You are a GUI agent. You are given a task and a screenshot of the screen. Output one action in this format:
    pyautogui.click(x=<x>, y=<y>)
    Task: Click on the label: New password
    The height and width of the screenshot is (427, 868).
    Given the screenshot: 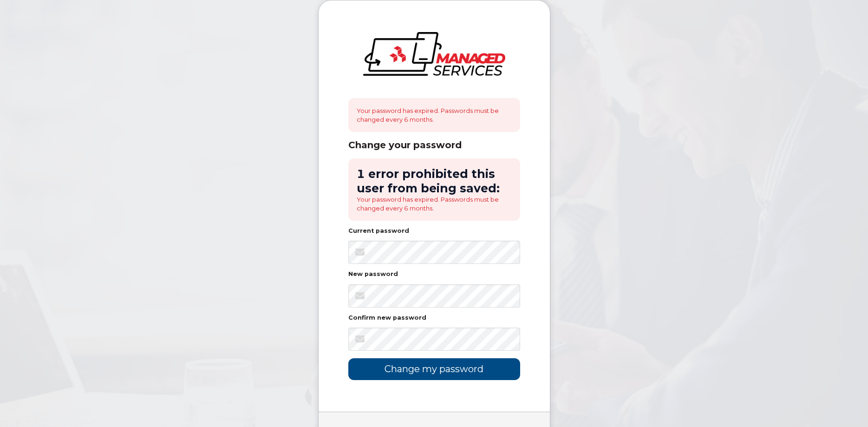 What is the action you would take?
    pyautogui.click(x=373, y=274)
    